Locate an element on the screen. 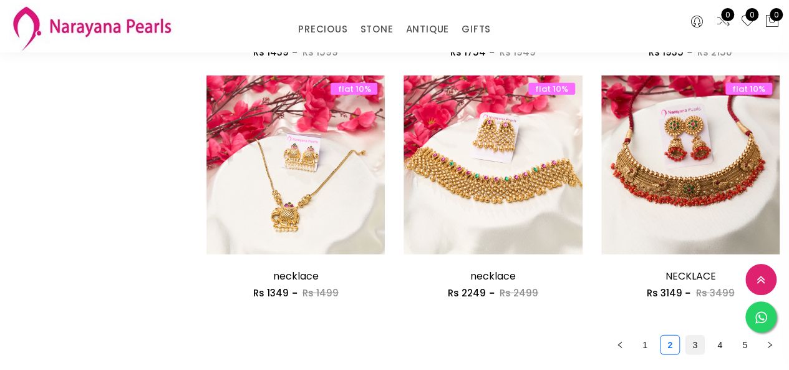 This screenshot has width=789, height=370. span: Rs 2499 is located at coordinates (519, 293).